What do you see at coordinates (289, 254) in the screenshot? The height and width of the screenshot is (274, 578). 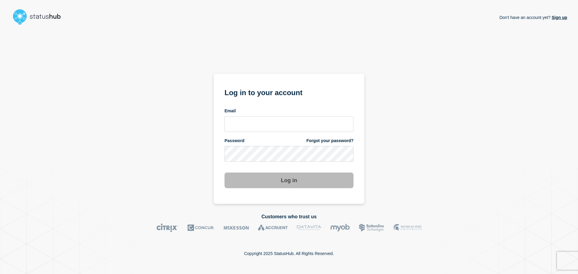 I see `p: Copyright 2025 StatusHub. All Rights Reserved.` at bounding box center [289, 254].